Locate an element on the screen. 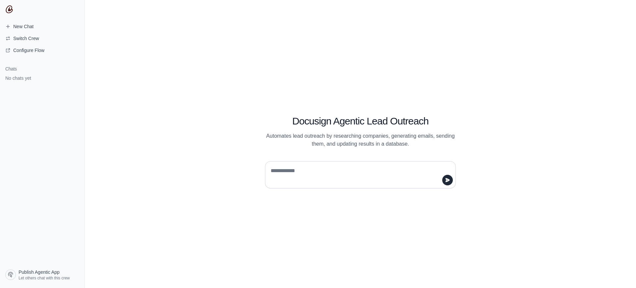  span: Switch Crew is located at coordinates (26, 38).